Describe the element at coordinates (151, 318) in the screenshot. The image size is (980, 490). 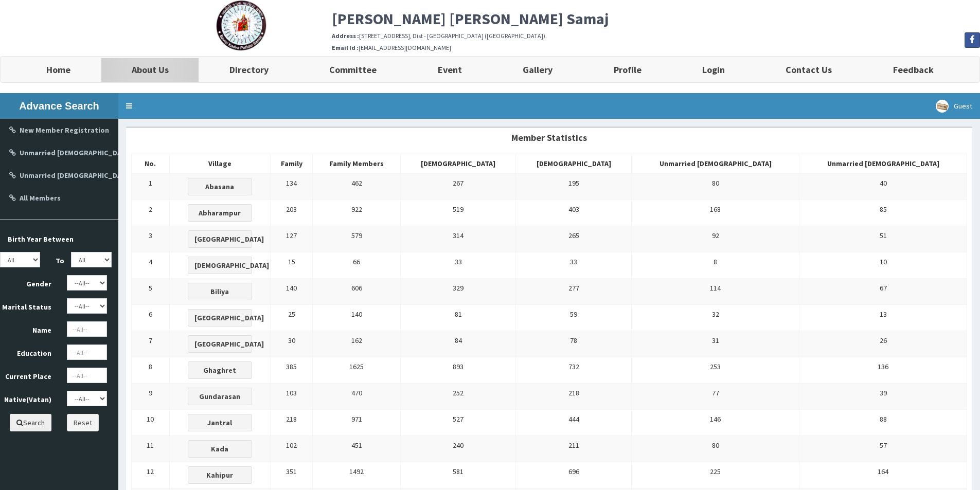
I see `td: 6` at that location.